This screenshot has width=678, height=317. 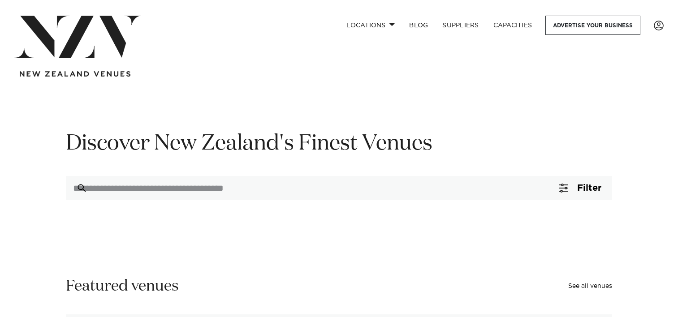 I want to click on a: BLOG, so click(x=419, y=25).